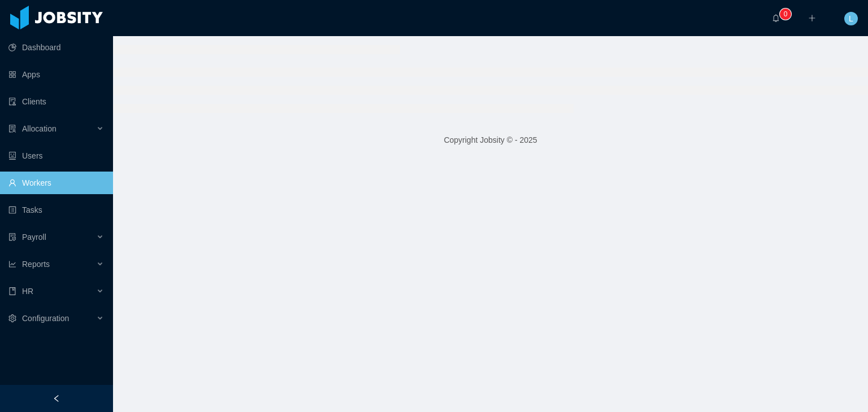 This screenshot has width=868, height=412. Describe the element at coordinates (13, 264) in the screenshot. I see `i: icon: line-chart` at that location.